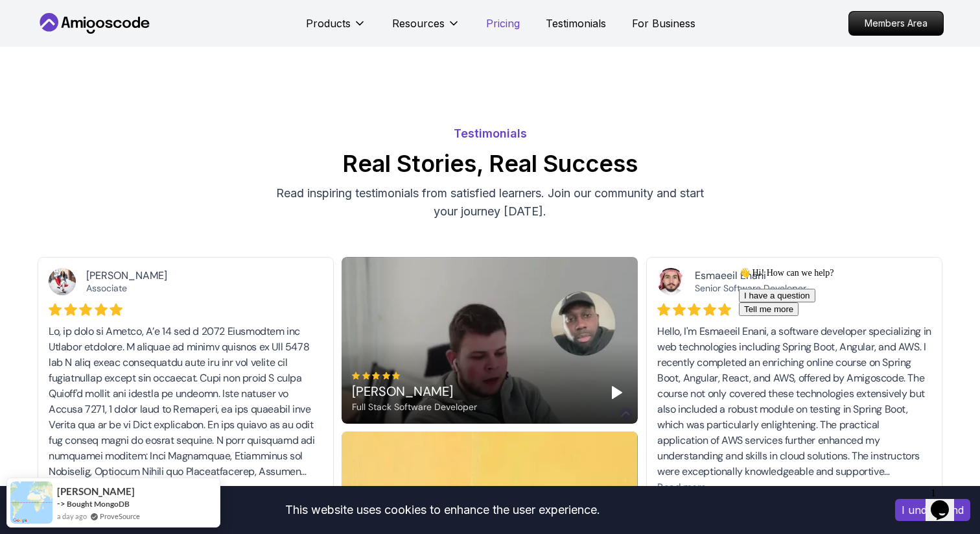  What do you see at coordinates (43, 33) in the screenshot?
I see `button: I have a question` at bounding box center [43, 33].